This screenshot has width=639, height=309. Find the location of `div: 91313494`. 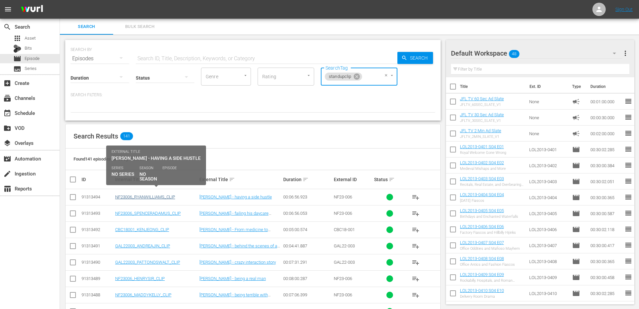

div: 91313494 is located at coordinates (97, 197).